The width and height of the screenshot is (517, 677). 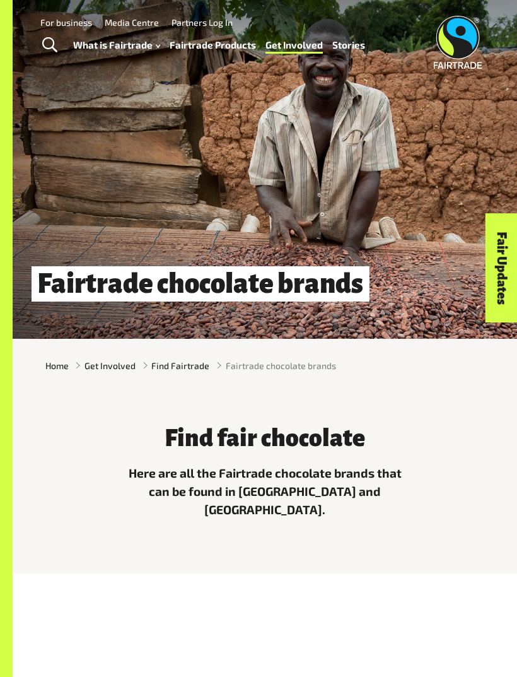 I want to click on h3: Find fair chocolate, so click(x=265, y=438).